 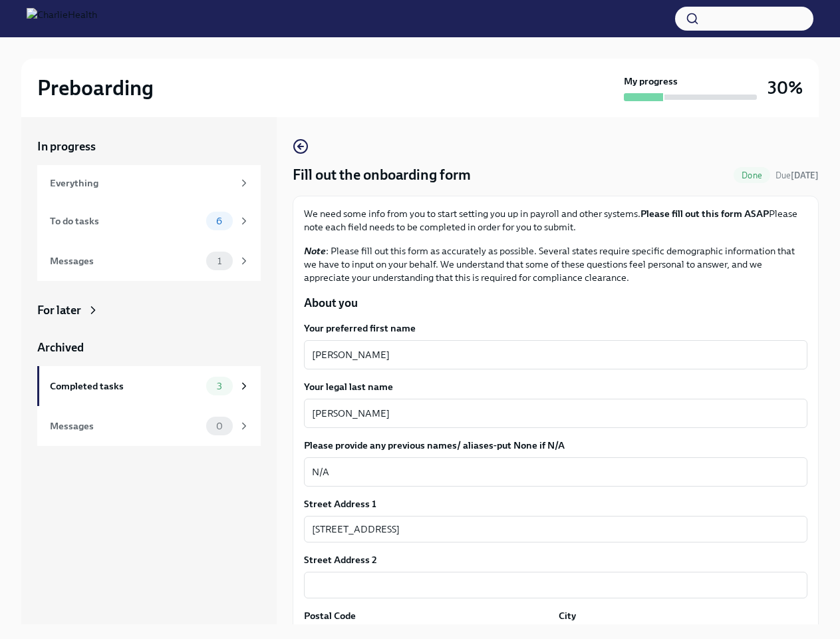 What do you see at coordinates (752, 175) in the screenshot?
I see `span: Done` at bounding box center [752, 175].